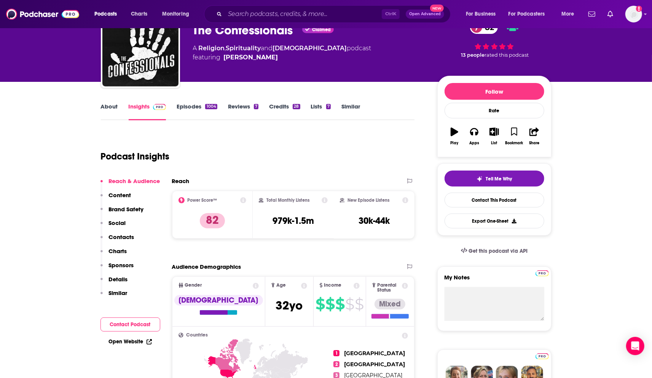 This screenshot has height=378, width=652. Describe the element at coordinates (282, 53) in the screenshot. I see `div: A podcast` at that location.